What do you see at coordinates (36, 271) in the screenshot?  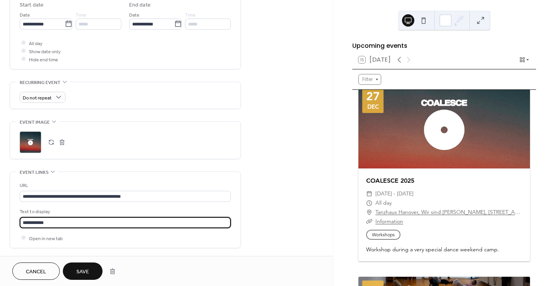 I see `button: Cancel` at bounding box center [36, 271].